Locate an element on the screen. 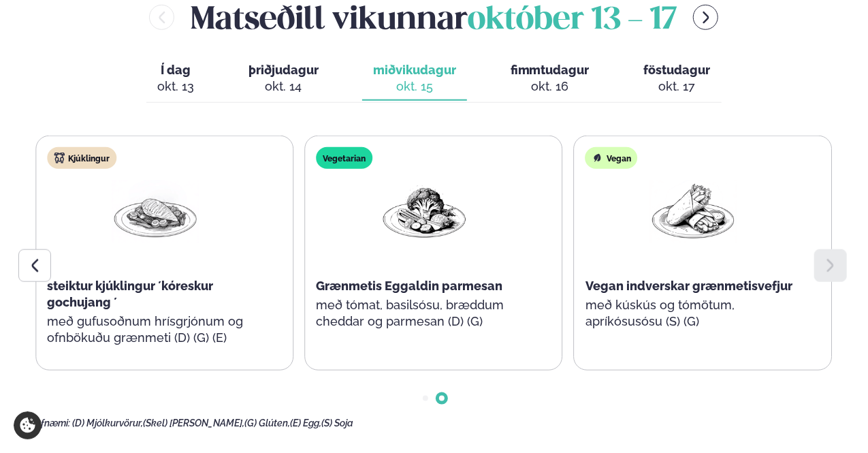  div: Vegan is located at coordinates (612, 158).